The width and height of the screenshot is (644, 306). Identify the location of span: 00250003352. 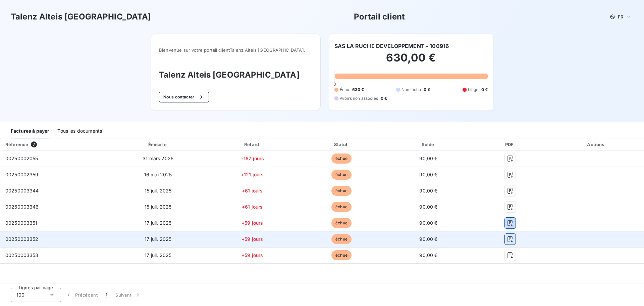
(22, 239).